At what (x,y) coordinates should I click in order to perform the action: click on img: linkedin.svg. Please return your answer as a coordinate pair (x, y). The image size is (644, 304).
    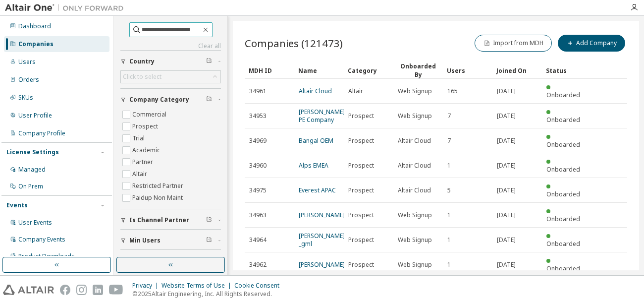
    Looking at the image, I should click on (98, 290).